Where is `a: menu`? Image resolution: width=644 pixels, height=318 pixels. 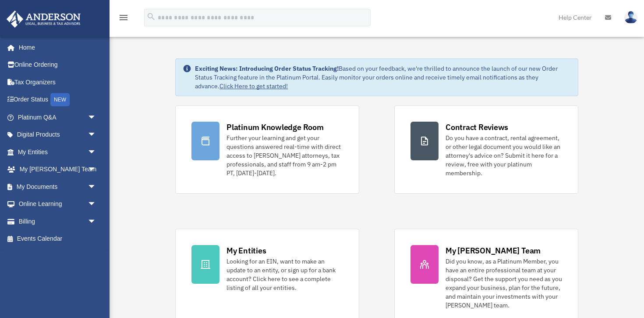 a: menu is located at coordinates (123, 19).